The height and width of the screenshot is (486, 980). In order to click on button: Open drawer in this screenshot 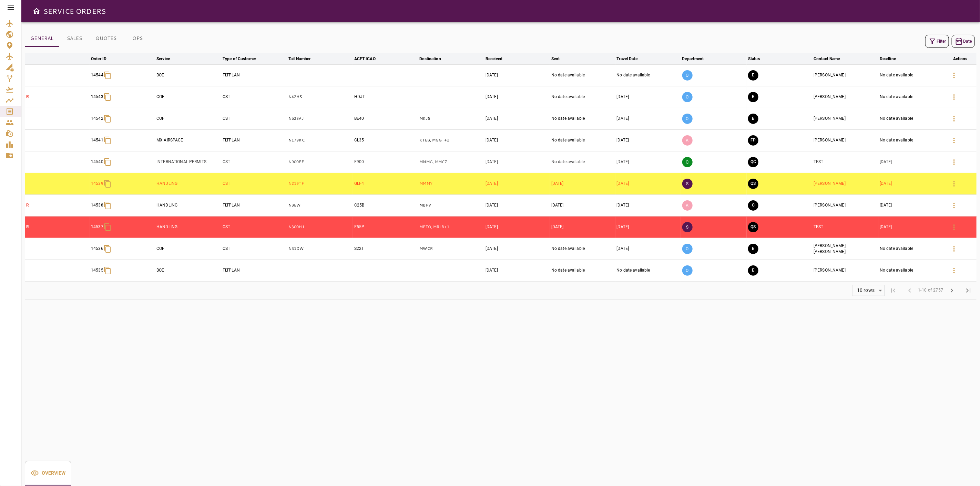, I will do `click(36, 11)`.